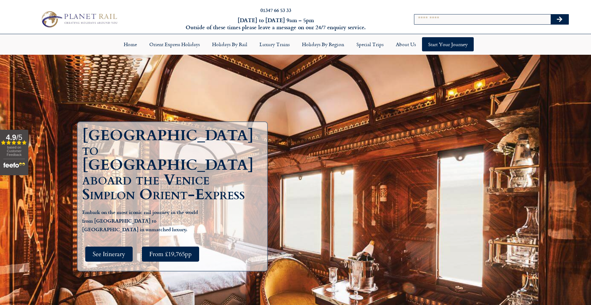 The image size is (591, 305). I want to click on img: Planet Rail Train Holidays Logo, so click(79, 19).